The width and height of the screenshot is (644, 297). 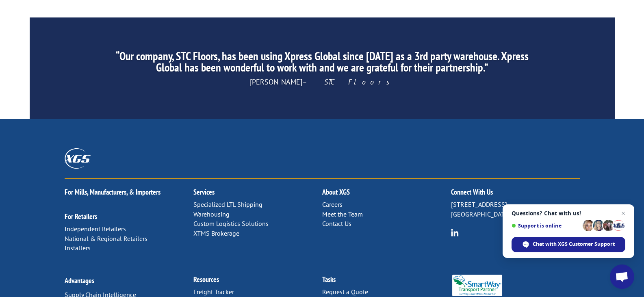 What do you see at coordinates (228, 204) in the screenshot?
I see `a: Specialized LTL Shipping` at bounding box center [228, 204].